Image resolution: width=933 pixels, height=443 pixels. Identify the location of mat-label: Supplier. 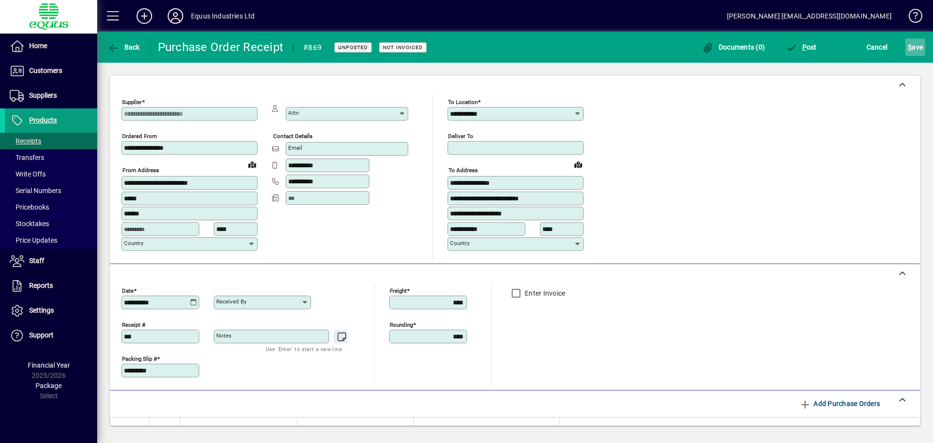
(132, 102).